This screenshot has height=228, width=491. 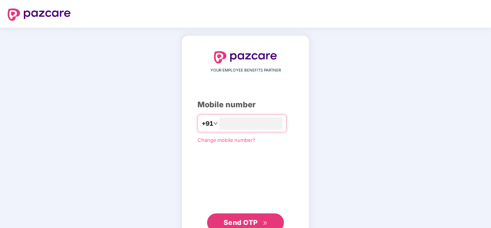 What do you see at coordinates (246, 70) in the screenshot?
I see `span: YOUR EMPLOYEE BENEFITS PARTNER` at bounding box center [246, 70].